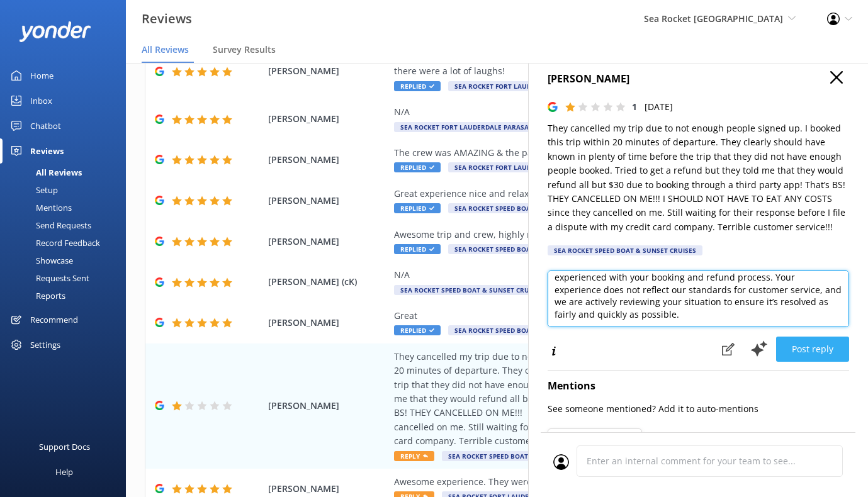  What do you see at coordinates (48, 278) in the screenshot?
I see `div: Requests Sent` at bounding box center [48, 278].